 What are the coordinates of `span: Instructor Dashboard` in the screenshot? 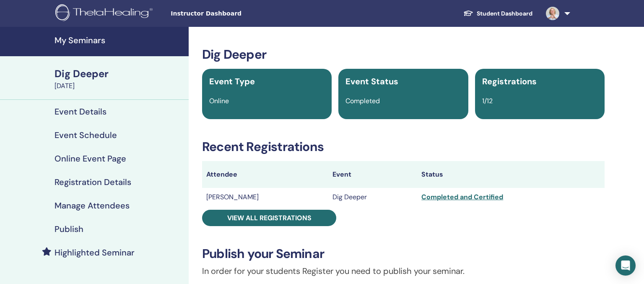 It's located at (234, 13).